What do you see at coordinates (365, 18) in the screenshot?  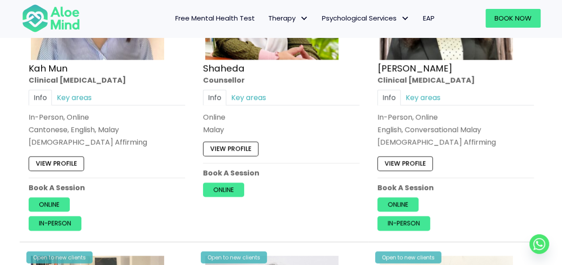 I see `a: Psychological ServicesPsychological Services: submenu` at bounding box center [365, 18].